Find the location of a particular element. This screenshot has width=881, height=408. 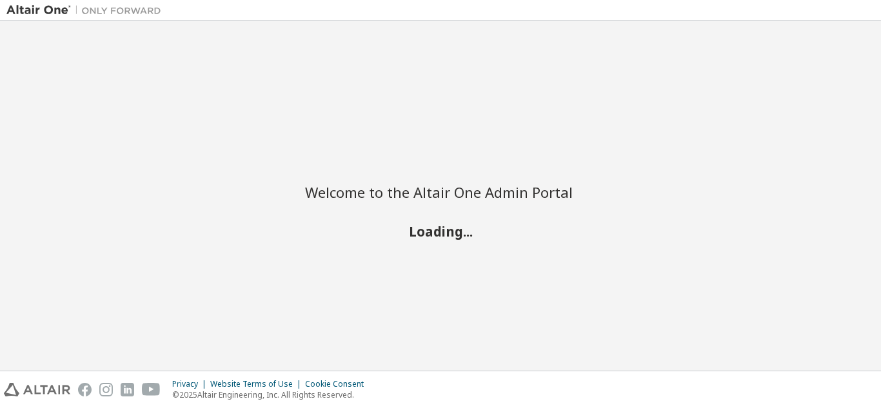

div: Website Terms of Use is located at coordinates (257, 384).